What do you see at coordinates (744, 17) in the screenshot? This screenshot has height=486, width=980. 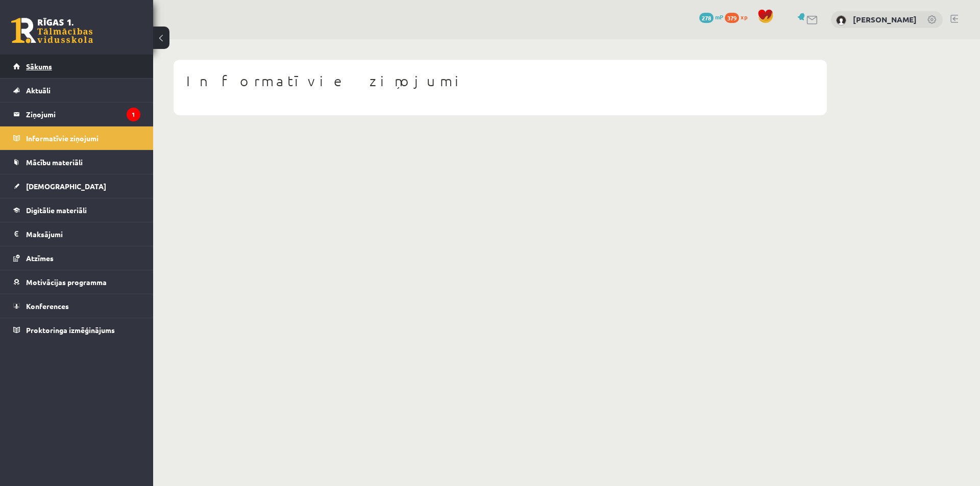 I see `span: xp` at bounding box center [744, 17].